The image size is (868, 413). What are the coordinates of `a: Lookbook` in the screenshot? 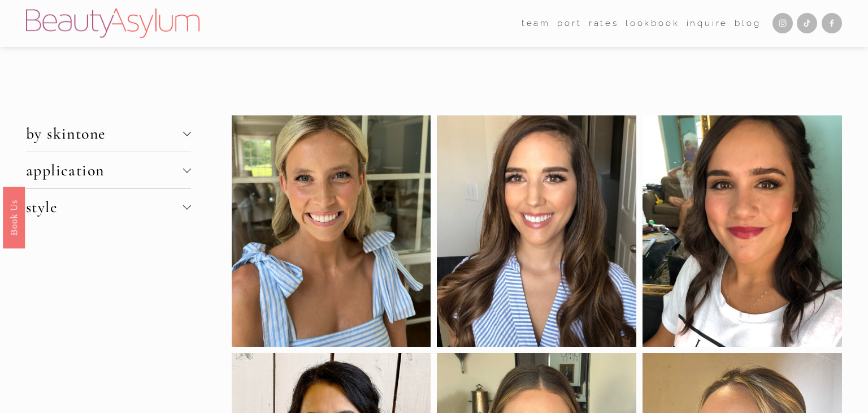 It's located at (652, 23).